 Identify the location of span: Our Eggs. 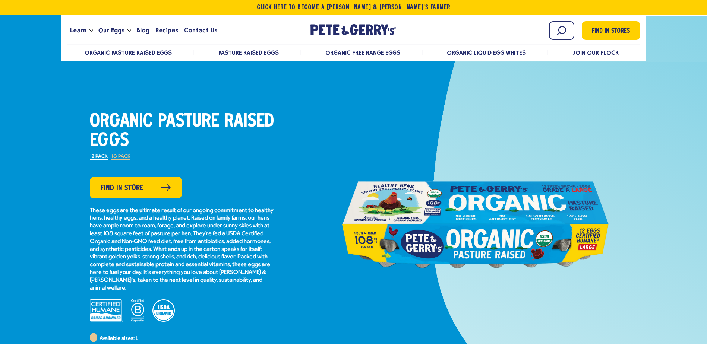
(111, 30).